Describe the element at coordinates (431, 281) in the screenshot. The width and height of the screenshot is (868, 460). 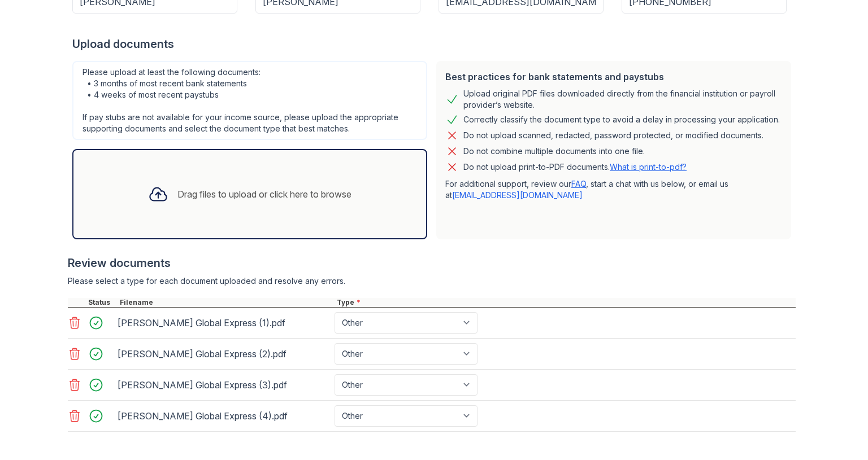
I see `div: Please select a type for each document uploaded and resolve any errors.` at that location.